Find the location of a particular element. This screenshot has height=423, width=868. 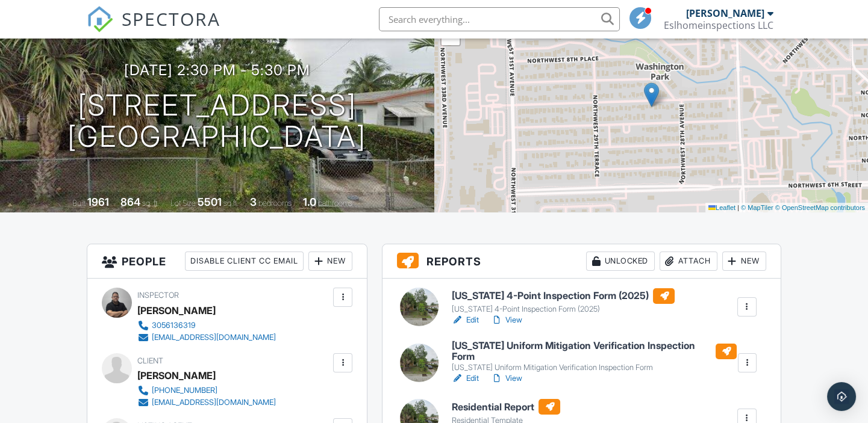

div: 3056136319 is located at coordinates (174, 325).